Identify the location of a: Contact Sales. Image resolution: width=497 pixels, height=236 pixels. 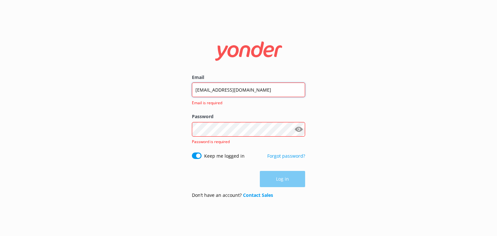
(258, 195).